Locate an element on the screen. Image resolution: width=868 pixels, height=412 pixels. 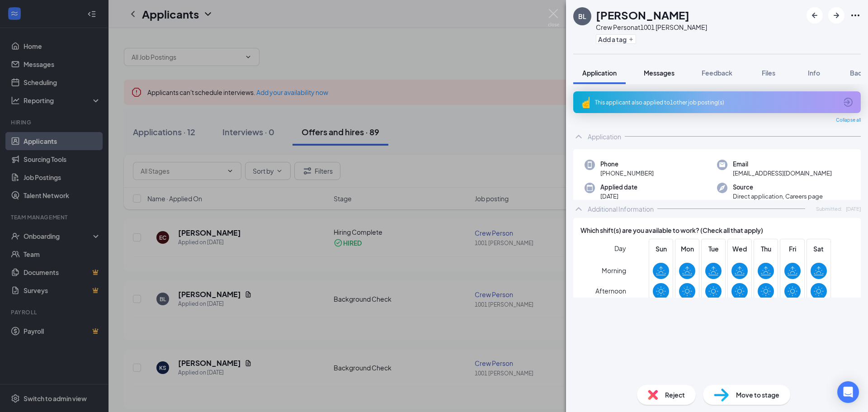
span: Source is located at coordinates (778, 187).